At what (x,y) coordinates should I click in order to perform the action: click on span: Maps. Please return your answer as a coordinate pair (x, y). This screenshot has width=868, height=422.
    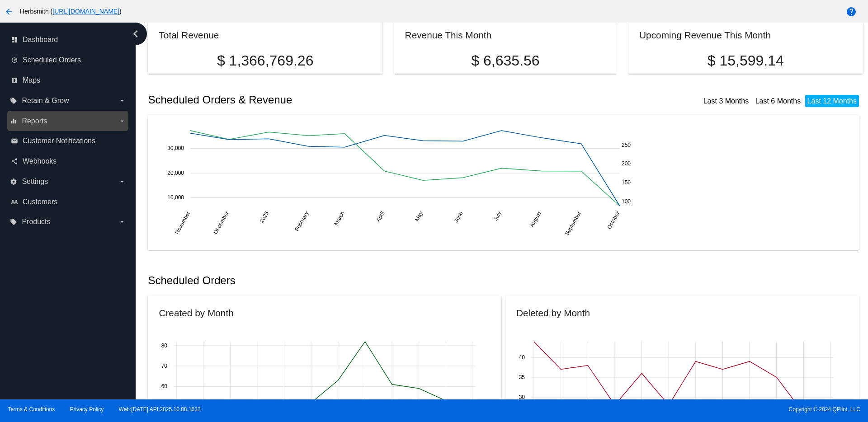
    Looking at the image, I should click on (31, 80).